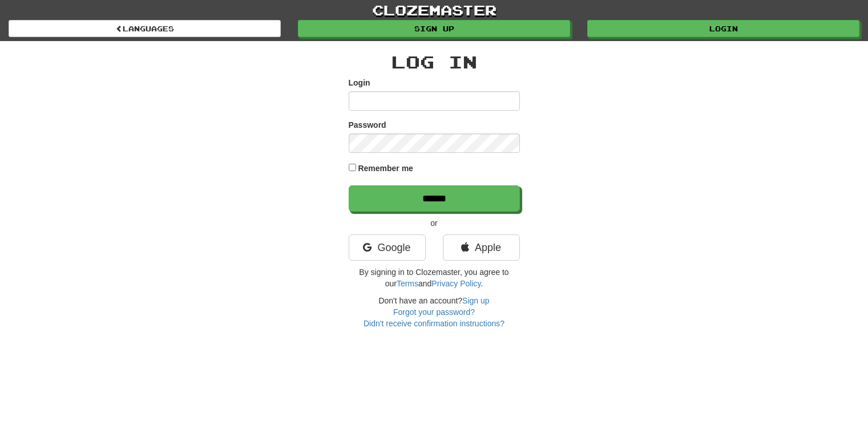 The height and width of the screenshot is (421, 868). Describe the element at coordinates (360, 83) in the screenshot. I see `label: Login` at that location.